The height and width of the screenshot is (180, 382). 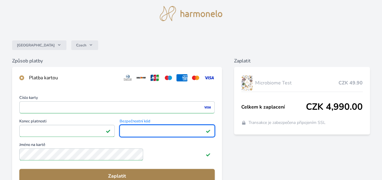 I want to click on span: Bezpečnostní kód, so click(x=167, y=122).